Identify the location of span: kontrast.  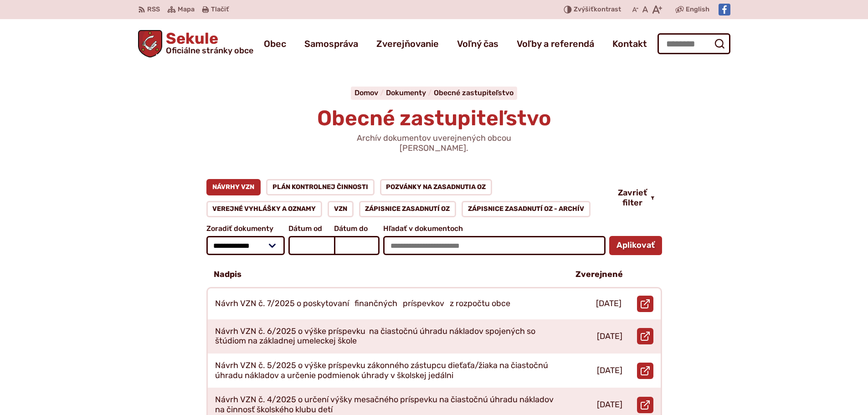
(597, 9).